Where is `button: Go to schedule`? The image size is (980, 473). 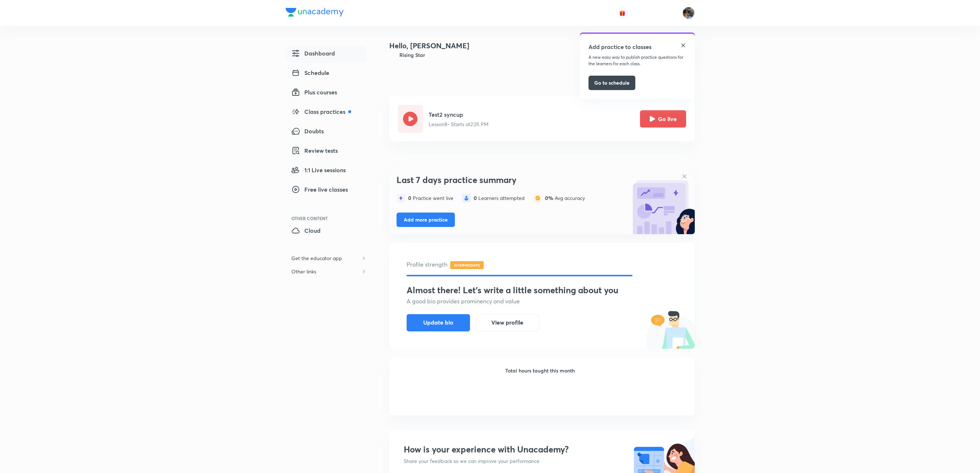
button: Go to schedule is located at coordinates (612, 83).